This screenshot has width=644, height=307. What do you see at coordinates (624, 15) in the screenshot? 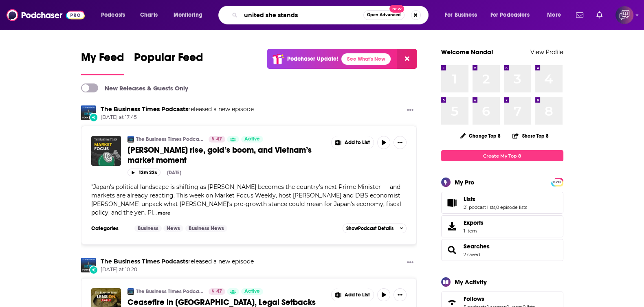
I see `span: Logged in as corioliscompany` at bounding box center [624, 15].